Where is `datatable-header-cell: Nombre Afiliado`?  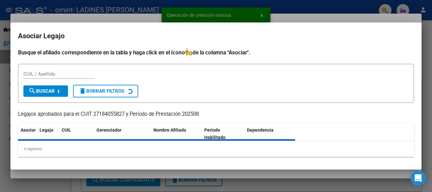 datatable-header-cell: Nombre Afiliado is located at coordinates (176, 134).